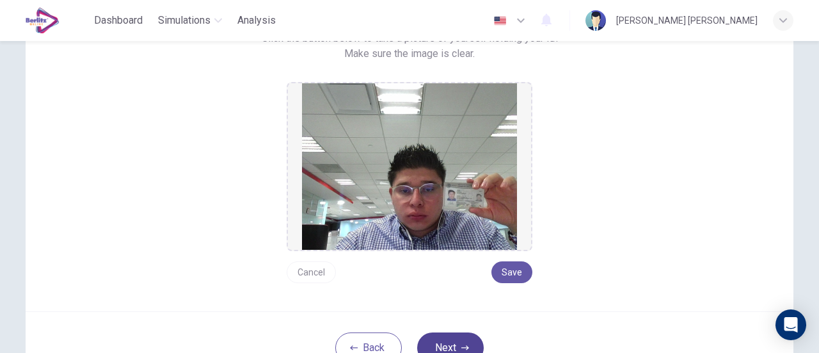 This screenshot has width=819, height=353. What do you see at coordinates (311, 272) in the screenshot?
I see `button: Cancel` at bounding box center [311, 272].